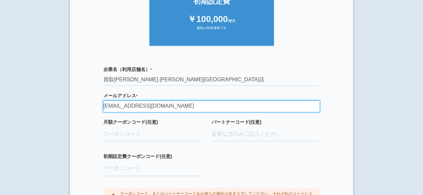  I want to click on input: 必要な方のみご記入ください, so click(266, 135).